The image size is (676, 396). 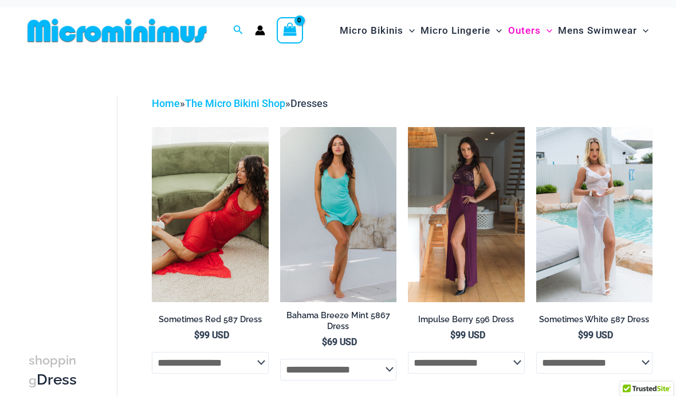 I want to click on h2: Sometimes Red 587 Dress, so click(x=210, y=320).